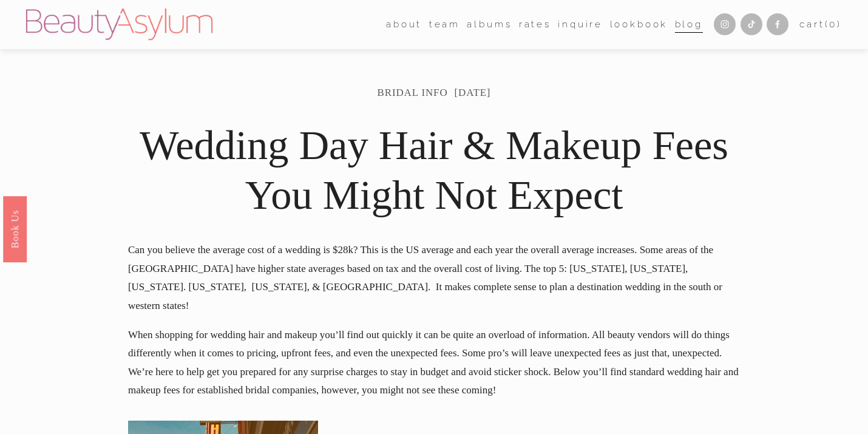 This screenshot has height=434, width=868. I want to click on span: about, so click(403, 24).